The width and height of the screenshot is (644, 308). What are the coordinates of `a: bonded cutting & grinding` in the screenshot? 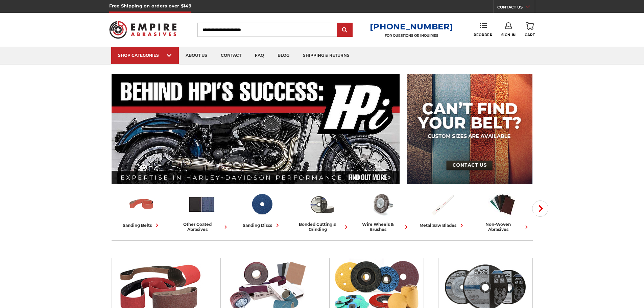 It's located at (322, 211).